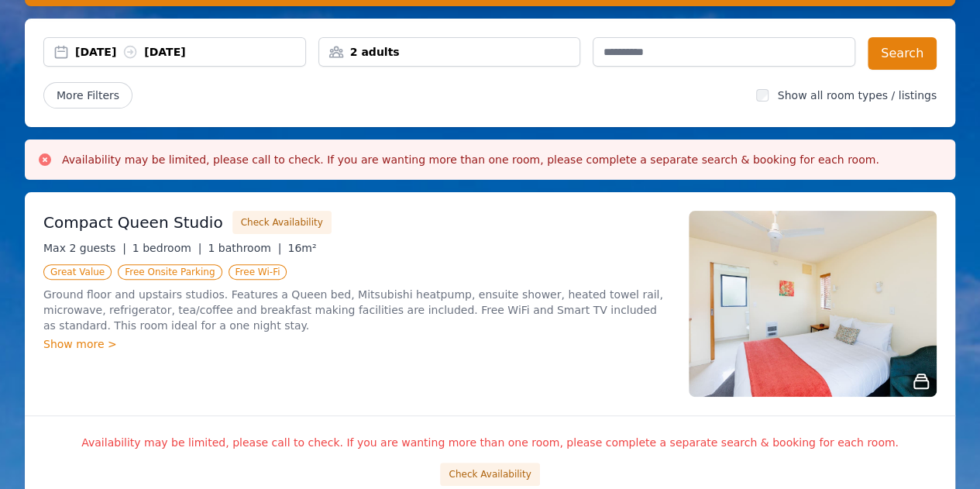  Describe the element at coordinates (84, 248) in the screenshot. I see `span: Max 2 guests |` at that location.